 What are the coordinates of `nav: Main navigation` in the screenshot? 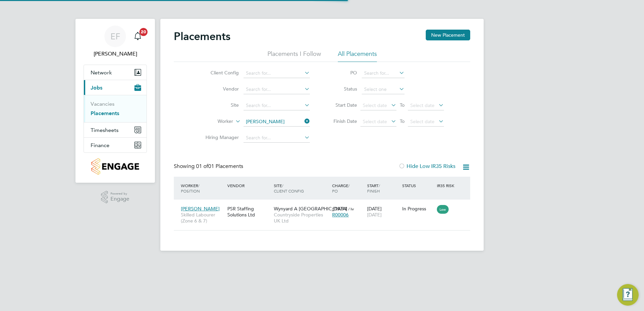 It's located at (115, 101).